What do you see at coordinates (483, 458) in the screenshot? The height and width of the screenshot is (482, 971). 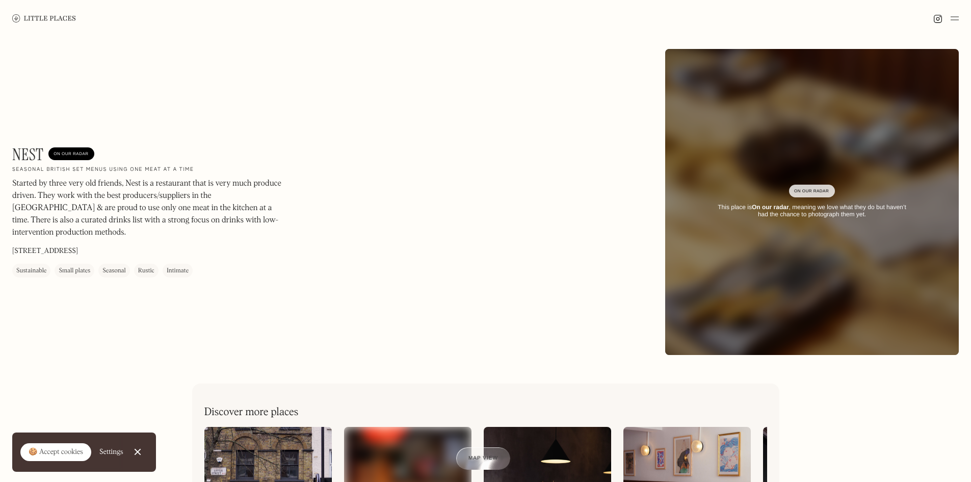 I see `span: Map view` at bounding box center [483, 458].